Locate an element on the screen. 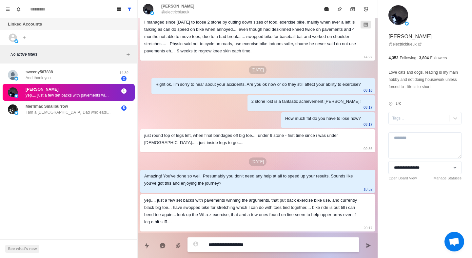 This screenshot has height=258, width=472. p: UK is located at coordinates (398, 104).